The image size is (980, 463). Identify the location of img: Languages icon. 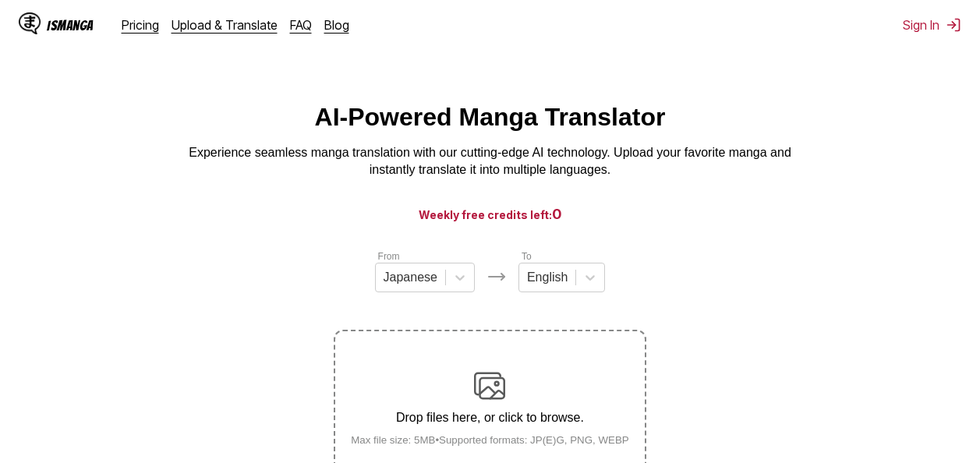
(496, 277).